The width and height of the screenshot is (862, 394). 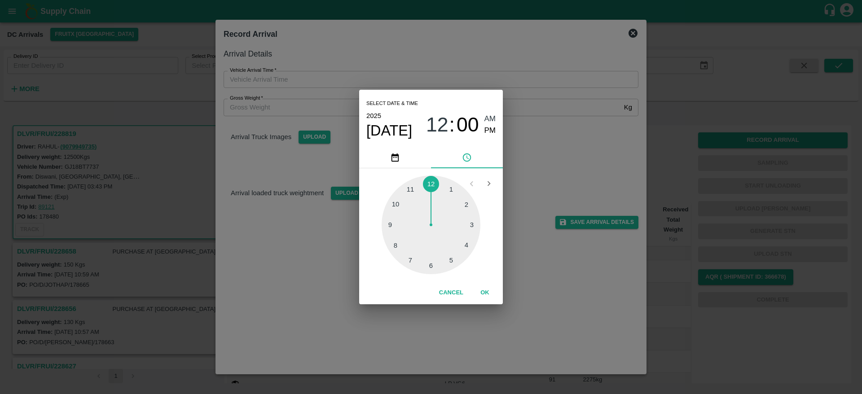 I want to click on span: Select date & time, so click(x=392, y=104).